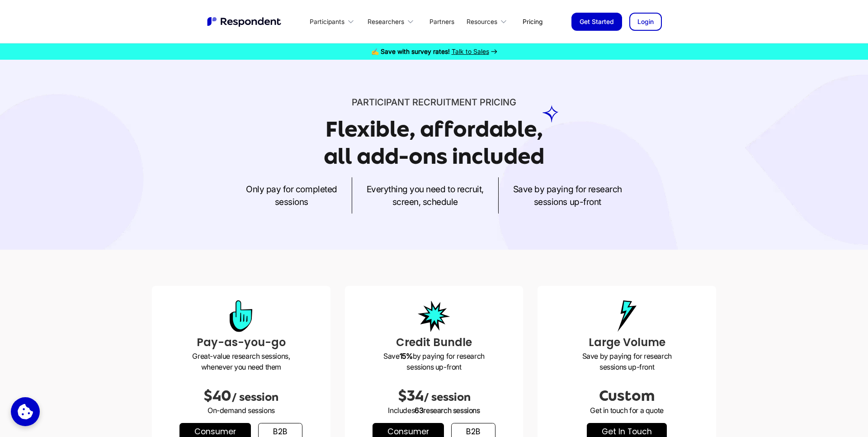 The height and width of the screenshot is (437, 868). I want to click on h3: Pay-as-you-go, so click(241, 343).